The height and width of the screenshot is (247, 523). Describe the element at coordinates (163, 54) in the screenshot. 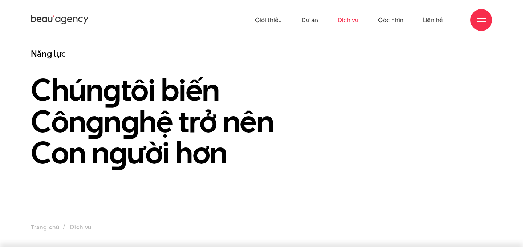

I see `h3: Năng lực` at that location.